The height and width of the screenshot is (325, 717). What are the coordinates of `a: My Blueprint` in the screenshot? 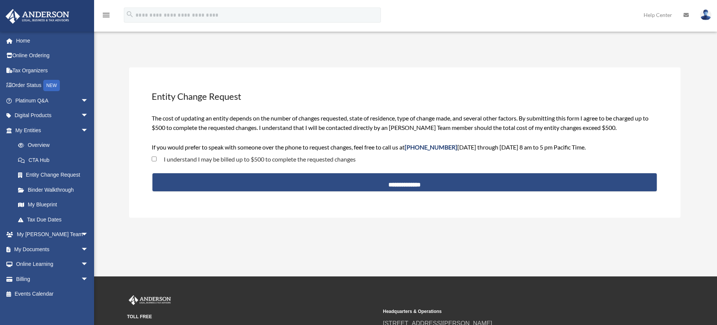 It's located at (55, 205).